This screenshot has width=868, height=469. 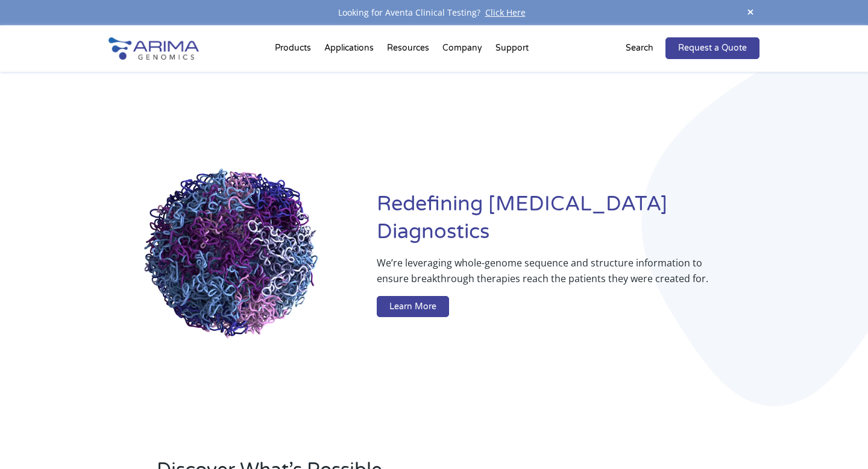 I want to click on a: Request a Quote, so click(x=713, y=49).